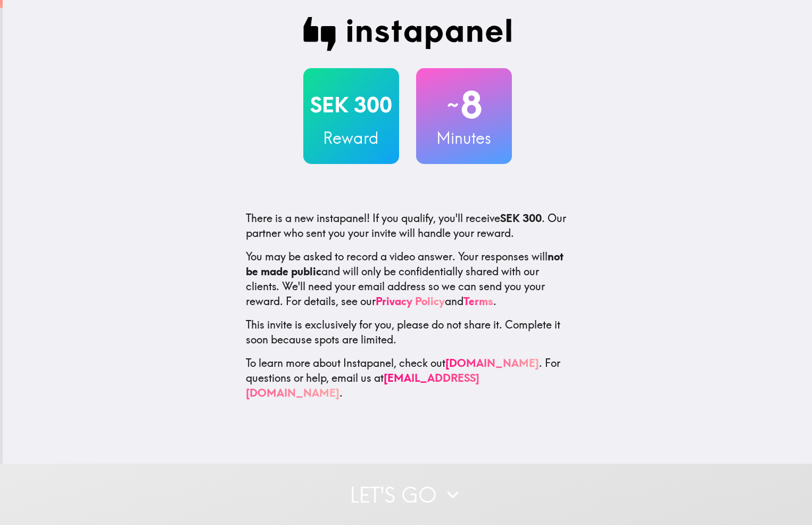 This screenshot has height=525, width=812. What do you see at coordinates (408, 279) in the screenshot?
I see `p: You may be asked to record a video answer. Your responses will and will only be confidentially sh...` at bounding box center [408, 279].